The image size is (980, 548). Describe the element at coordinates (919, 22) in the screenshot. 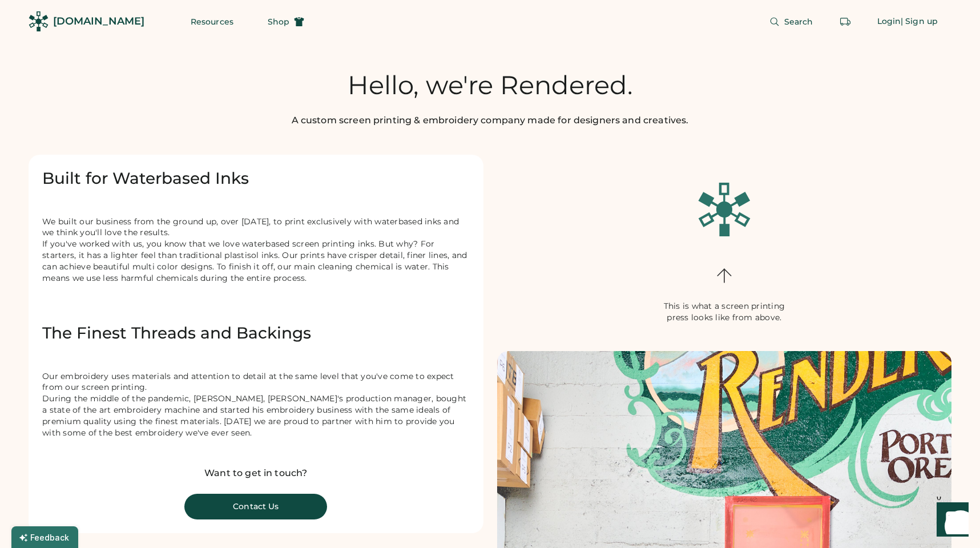

I see `div: | Sign up` at that location.